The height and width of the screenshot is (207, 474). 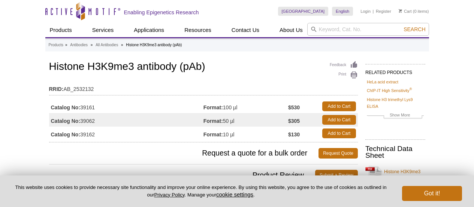 I want to click on a: Show More, so click(x=396, y=115).